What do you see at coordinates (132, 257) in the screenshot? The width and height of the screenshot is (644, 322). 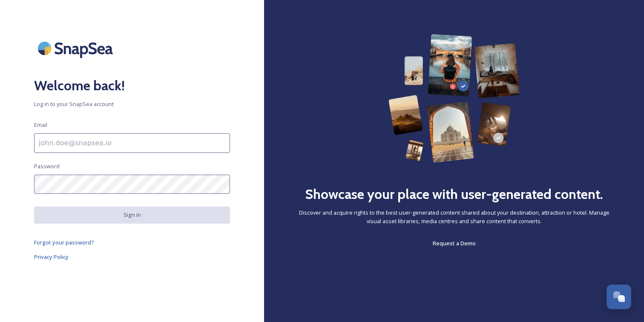 I see `a: Privacy Policy` at bounding box center [132, 257].